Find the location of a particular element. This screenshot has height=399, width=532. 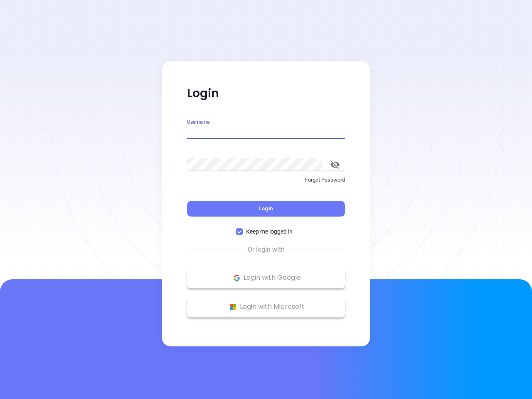

p: Login with Google is located at coordinates (266, 278).